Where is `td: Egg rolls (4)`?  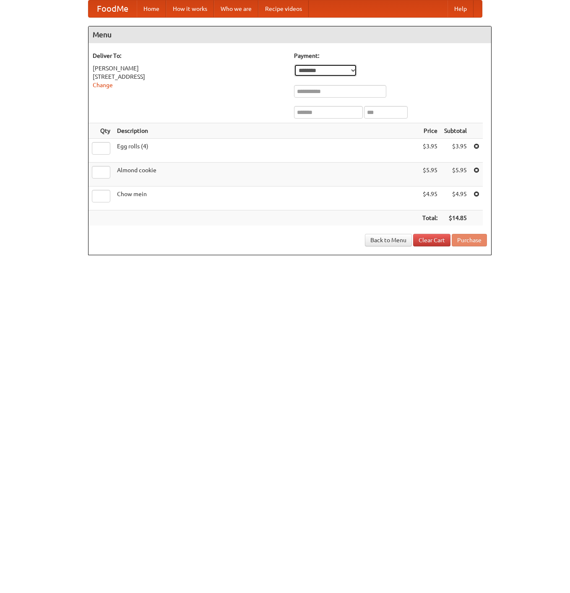 td: Egg rolls (4) is located at coordinates (266, 151).